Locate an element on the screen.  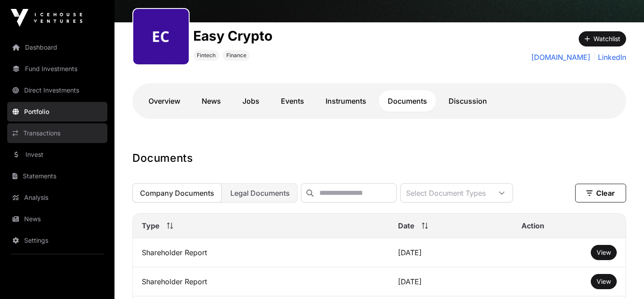
span: Date is located at coordinates (406, 226).